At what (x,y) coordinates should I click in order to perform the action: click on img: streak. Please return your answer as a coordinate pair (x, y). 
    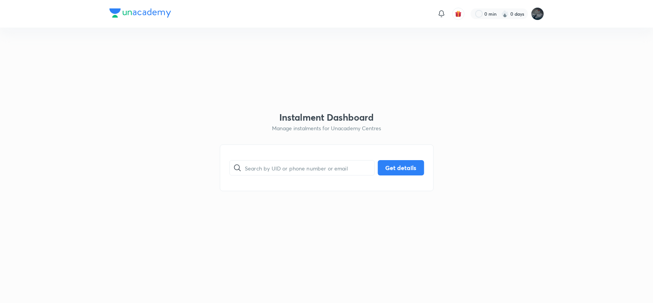
    Looking at the image, I should click on (505, 14).